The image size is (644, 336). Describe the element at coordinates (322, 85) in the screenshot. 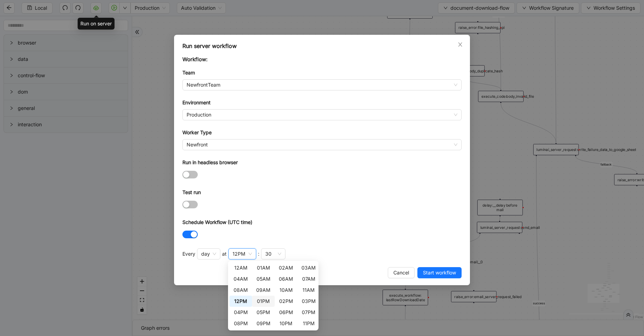

I see `span: NewfrontTeam` at that location.